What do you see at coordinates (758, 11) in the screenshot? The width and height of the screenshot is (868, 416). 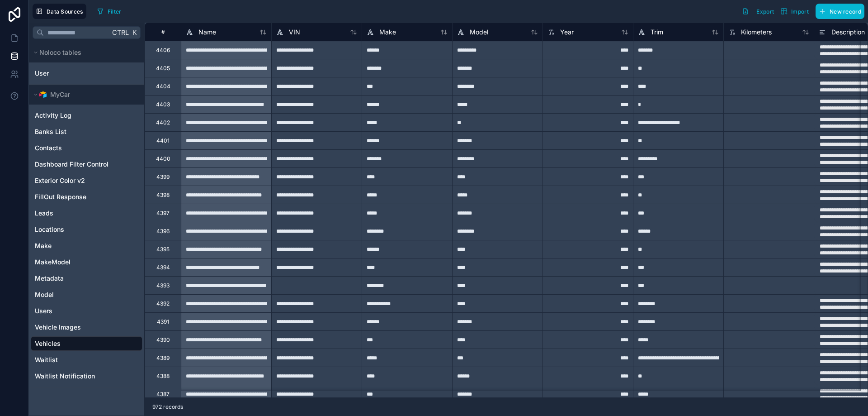 I see `button: Export` at bounding box center [758, 11].